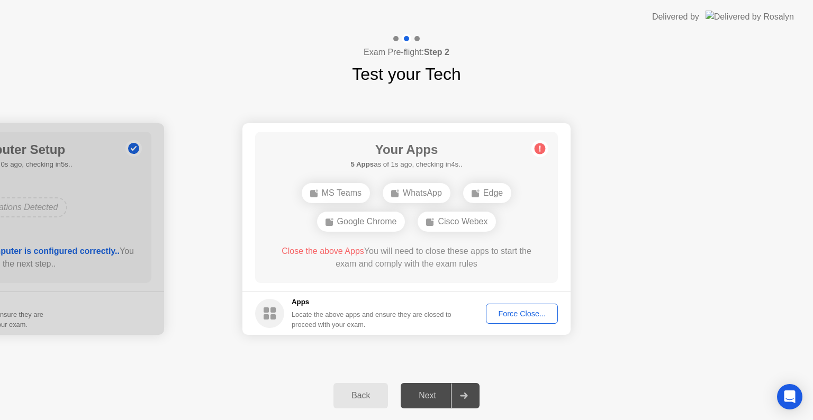  Describe the element at coordinates (437, 52) in the screenshot. I see `b: Step 2` at that location.